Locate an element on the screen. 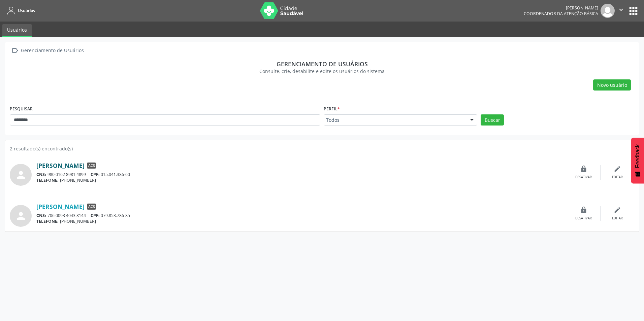 The width and height of the screenshot is (644, 321). span: Todos is located at coordinates (395, 120).